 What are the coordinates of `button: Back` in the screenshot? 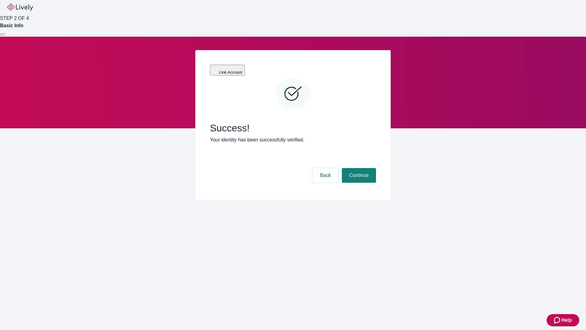 It's located at (325, 175).